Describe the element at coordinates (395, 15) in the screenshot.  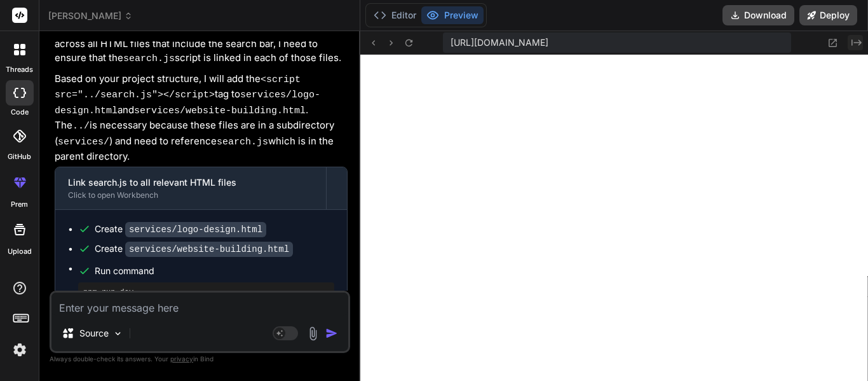
I see `button: Editor` at that location.